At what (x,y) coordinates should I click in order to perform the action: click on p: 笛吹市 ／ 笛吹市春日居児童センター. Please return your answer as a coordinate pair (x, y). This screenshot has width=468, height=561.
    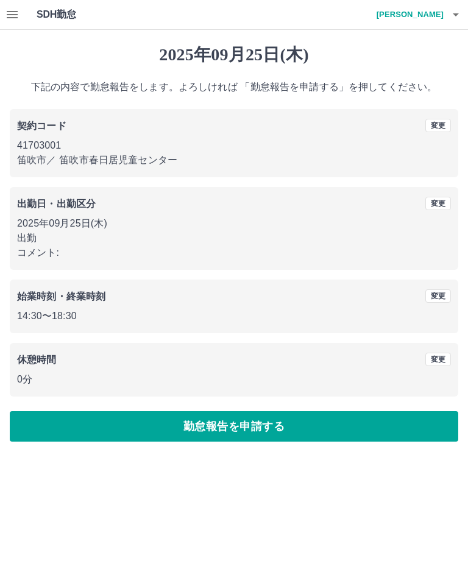
    Looking at the image, I should click on (234, 160).